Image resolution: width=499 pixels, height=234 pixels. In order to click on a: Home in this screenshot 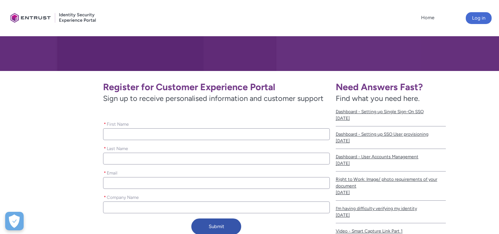, I will do `click(428, 18)`.